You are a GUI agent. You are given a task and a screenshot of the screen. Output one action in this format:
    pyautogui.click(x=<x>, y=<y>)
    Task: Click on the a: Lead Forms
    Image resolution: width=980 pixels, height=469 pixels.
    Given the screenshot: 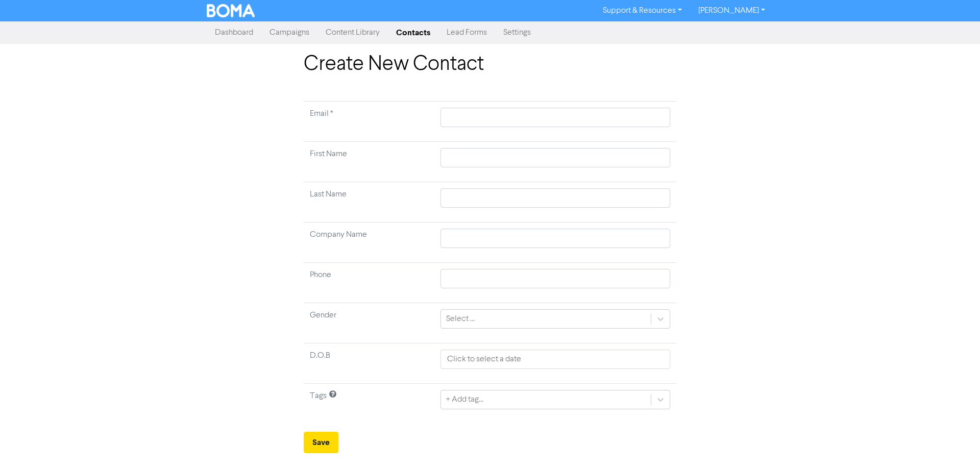 What is the action you would take?
    pyautogui.click(x=467, y=33)
    